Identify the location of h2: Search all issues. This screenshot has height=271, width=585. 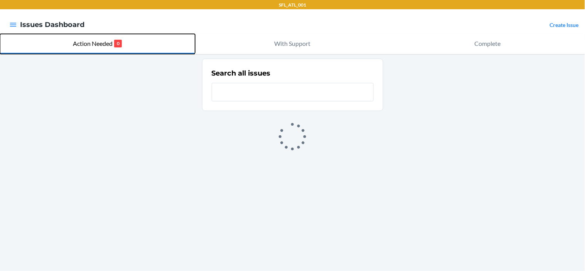
(241, 73).